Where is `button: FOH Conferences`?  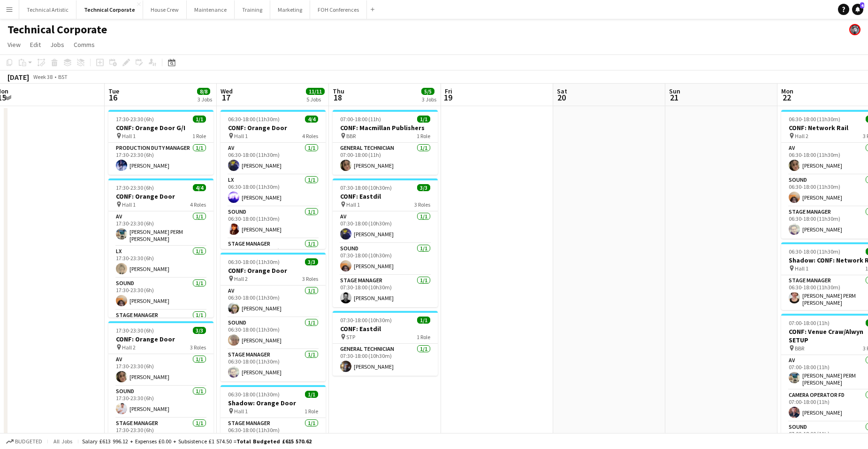
button: FOH Conferences is located at coordinates (338, 9).